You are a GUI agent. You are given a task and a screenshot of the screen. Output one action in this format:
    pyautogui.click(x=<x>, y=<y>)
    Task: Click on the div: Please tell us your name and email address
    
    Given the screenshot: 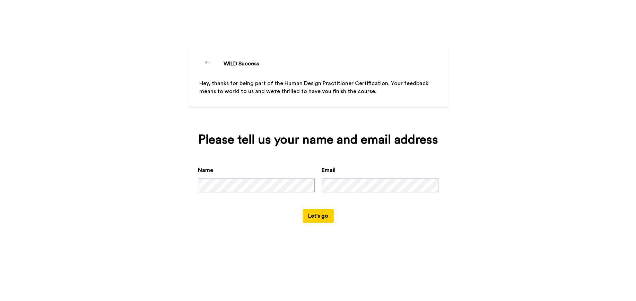 What is the action you would take?
    pyautogui.click(x=318, y=140)
    